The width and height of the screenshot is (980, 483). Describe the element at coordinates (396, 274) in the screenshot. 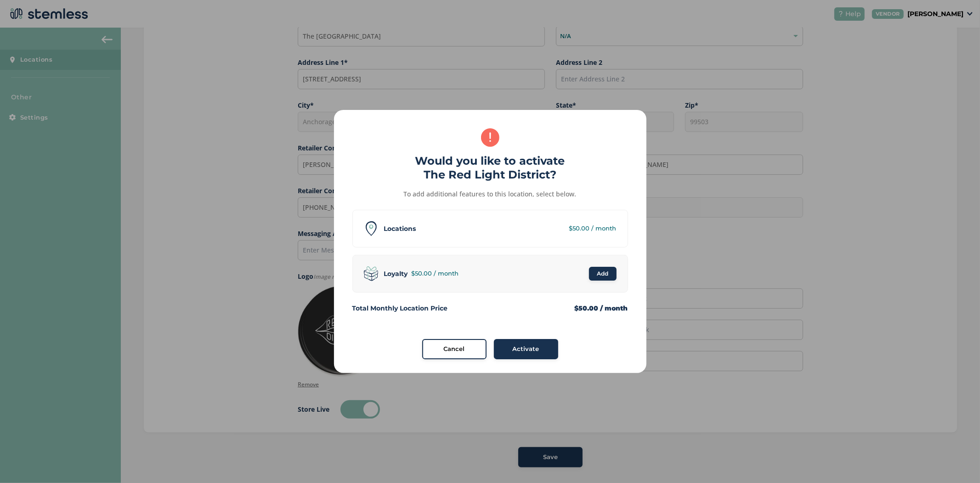

I see `label: Loyalty` at that location.